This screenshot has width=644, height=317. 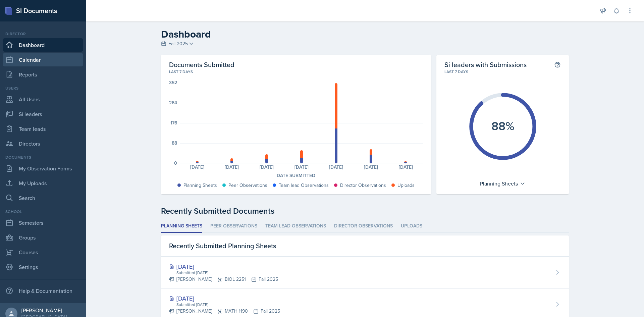 I want to click on a: All Users, so click(x=43, y=99).